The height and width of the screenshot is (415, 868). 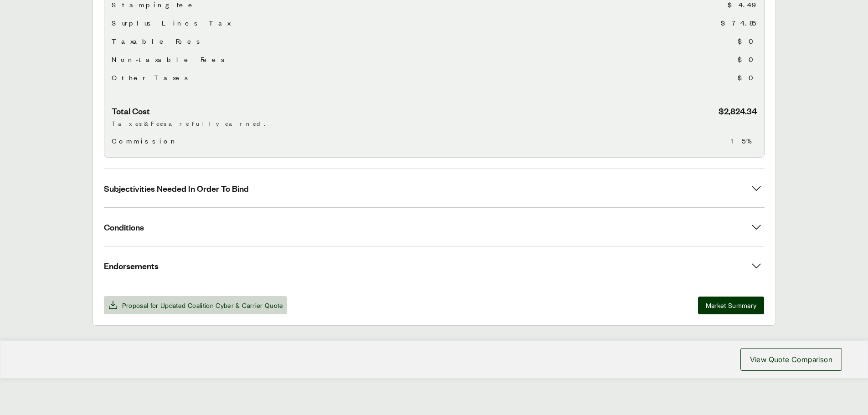 I want to click on span: 15%, so click(x=743, y=141).